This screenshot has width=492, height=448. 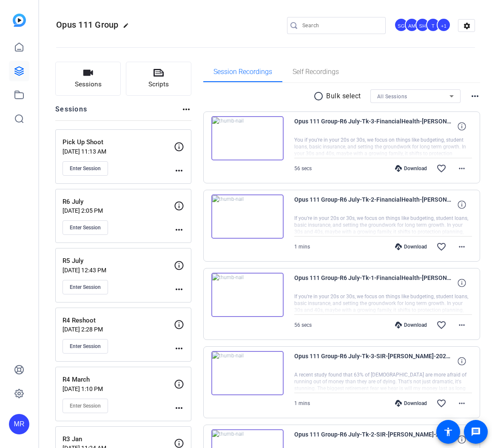 What do you see at coordinates (121, 439) in the screenshot?
I see `p: R3 Jan` at bounding box center [121, 439].